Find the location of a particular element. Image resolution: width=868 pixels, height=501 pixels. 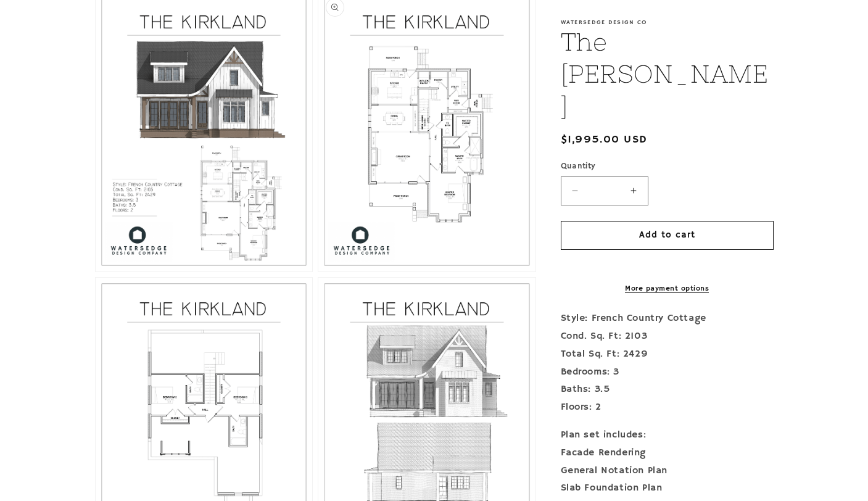

p: Watersedge Design Co is located at coordinates (666, 22).